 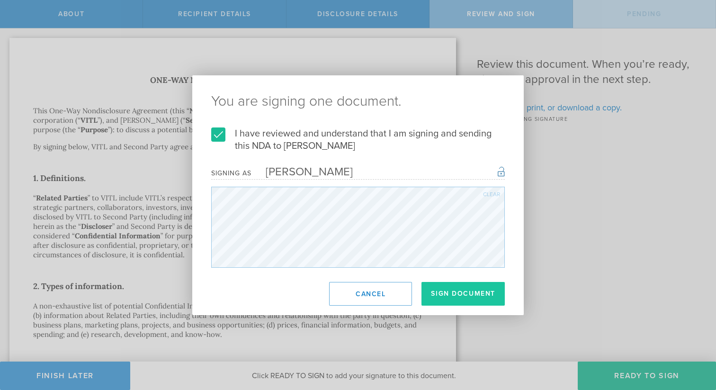 I want to click on button: Sign Document, so click(x=463, y=294).